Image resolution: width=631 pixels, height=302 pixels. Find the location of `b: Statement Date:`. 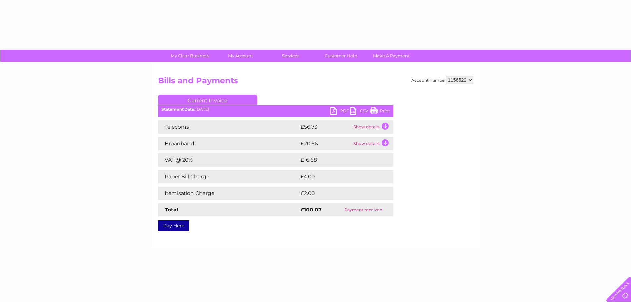

b: Statement Date: is located at coordinates (178, 109).